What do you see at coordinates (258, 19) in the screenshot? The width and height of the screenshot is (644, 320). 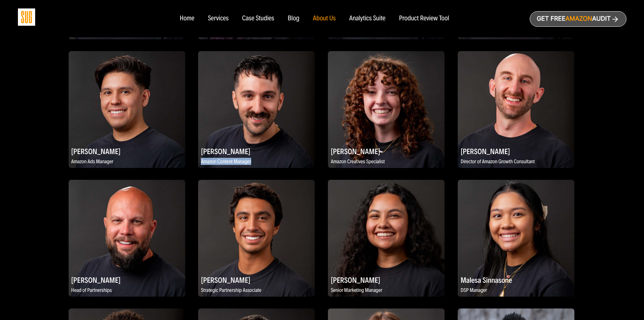 I see `div: Case Studies` at bounding box center [258, 19].